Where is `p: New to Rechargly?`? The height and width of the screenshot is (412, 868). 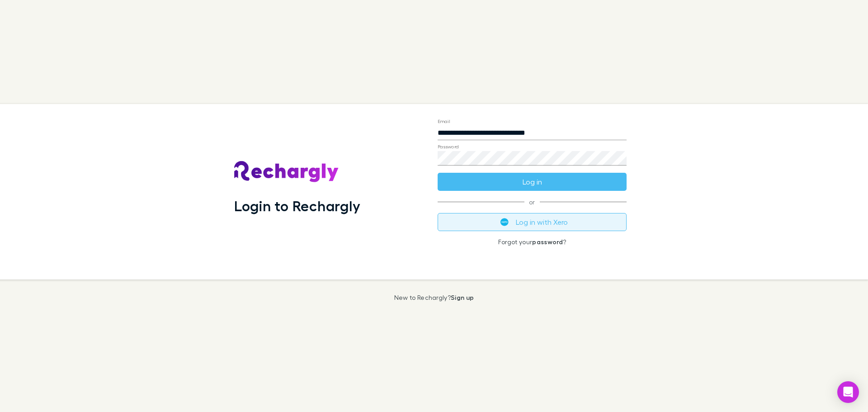
p: New to Rechargly? is located at coordinates (434, 298).